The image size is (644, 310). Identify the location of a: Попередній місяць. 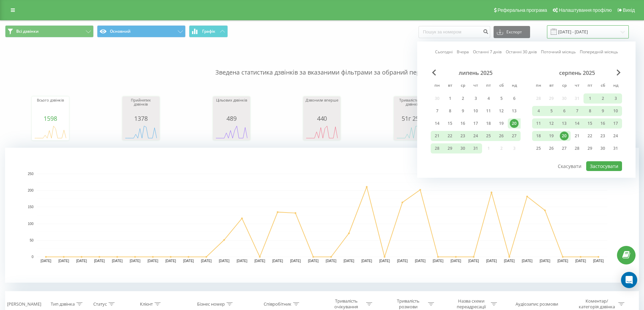
(599, 52).